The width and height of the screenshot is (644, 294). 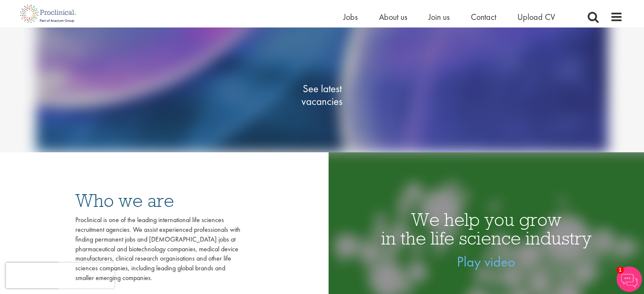 I want to click on span: Join us, so click(x=439, y=17).